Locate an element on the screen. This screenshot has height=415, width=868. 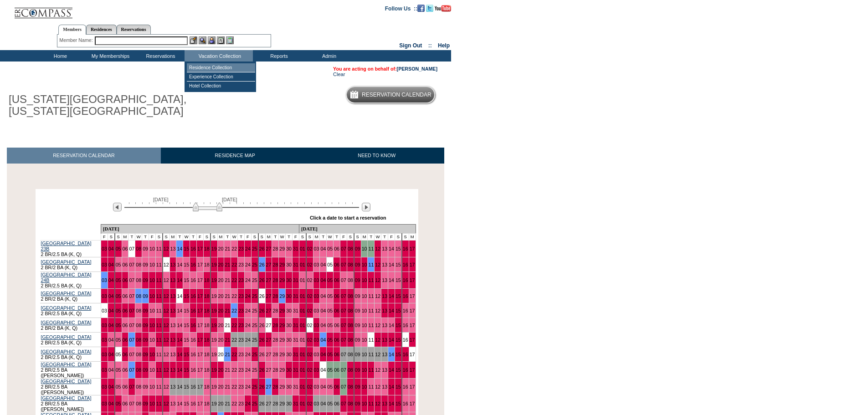
a: 21 is located at coordinates (227, 265).